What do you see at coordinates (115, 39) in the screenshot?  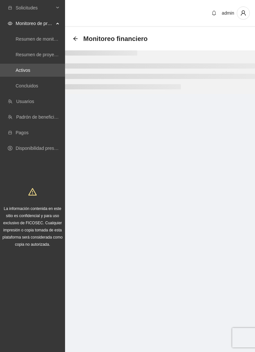 I see `span: Monitoreo financiero` at bounding box center [115, 39].